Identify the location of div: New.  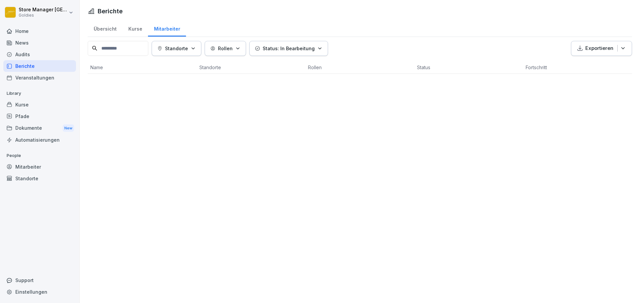
(68, 128).